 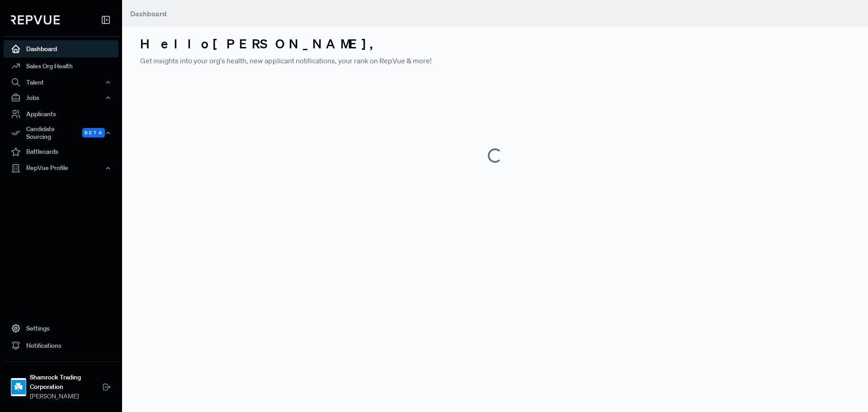 I want to click on a: Battlecards, so click(x=61, y=152).